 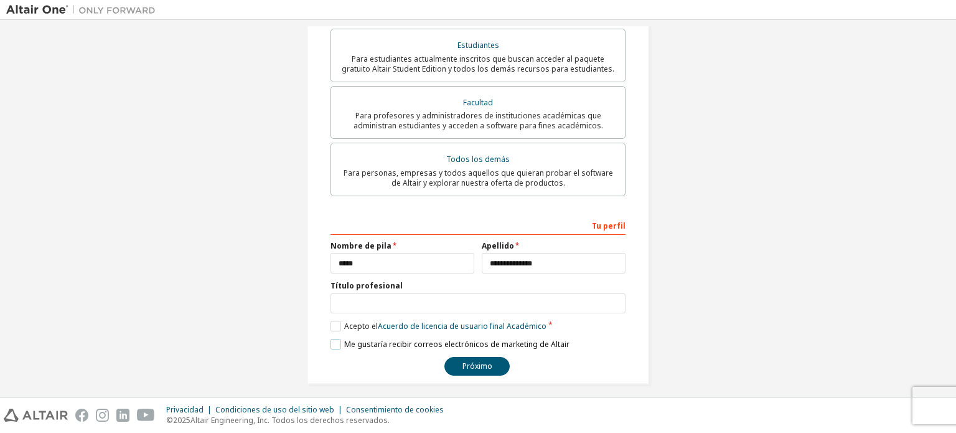 I want to click on font: Nombre de pila, so click(x=361, y=245).